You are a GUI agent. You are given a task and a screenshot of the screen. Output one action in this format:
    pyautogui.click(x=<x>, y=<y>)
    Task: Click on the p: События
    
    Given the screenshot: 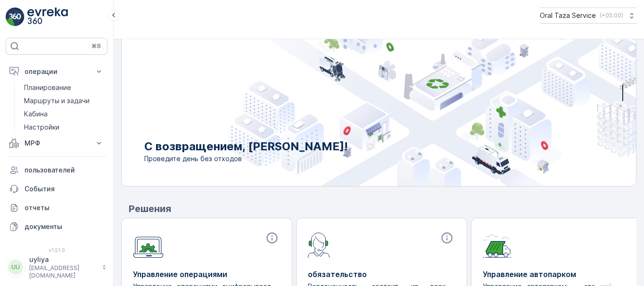 What is the action you would take?
    pyautogui.click(x=64, y=189)
    